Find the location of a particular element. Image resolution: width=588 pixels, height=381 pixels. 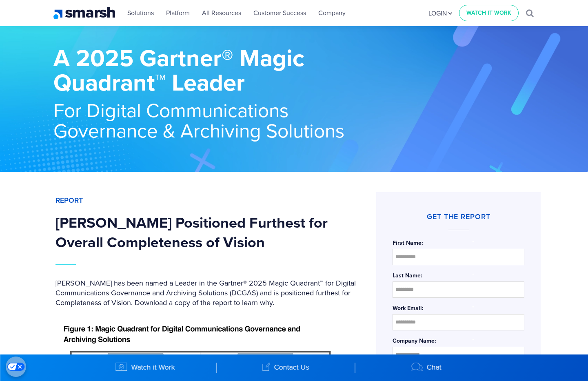

label: Work Email: is located at coordinates (433, 309).